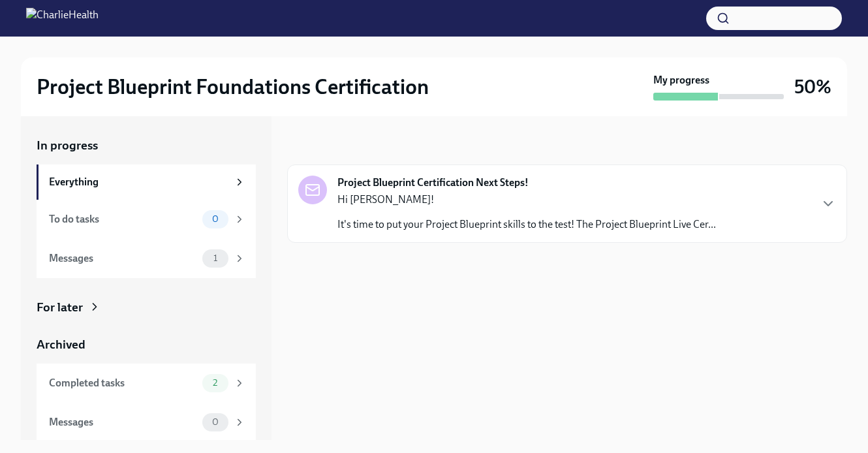 Image resolution: width=868 pixels, height=453 pixels. I want to click on a: Everything, so click(146, 182).